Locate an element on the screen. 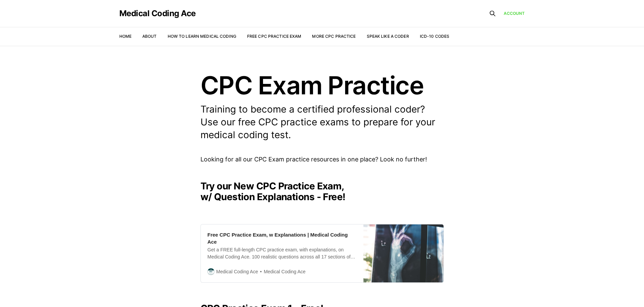 This screenshot has width=644, height=307. h1: CPC Exam Practice is located at coordinates (322, 85).